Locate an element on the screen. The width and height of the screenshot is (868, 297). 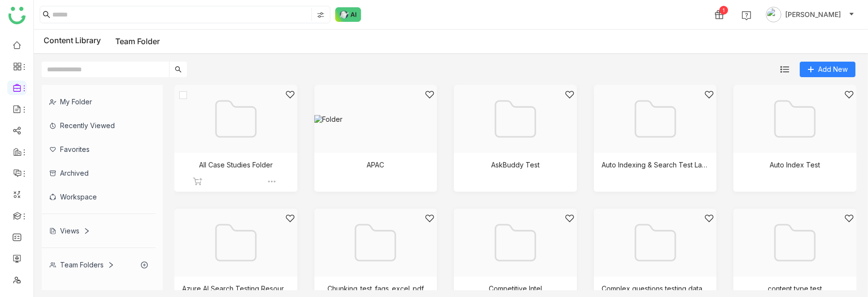
div: Azure AI Search Testing Resources is located at coordinates (236, 288).